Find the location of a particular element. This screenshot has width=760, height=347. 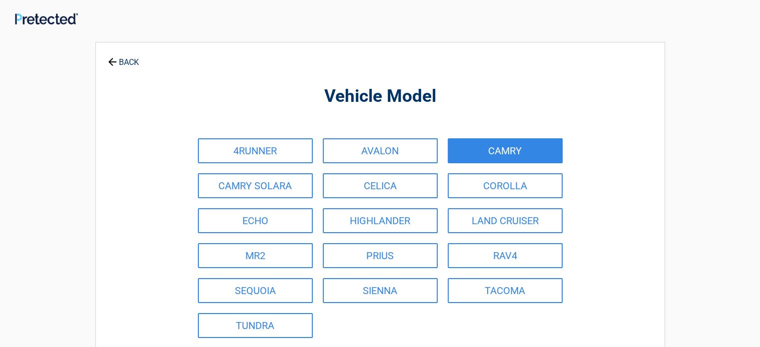

a: SEQUOIA is located at coordinates (255, 291).